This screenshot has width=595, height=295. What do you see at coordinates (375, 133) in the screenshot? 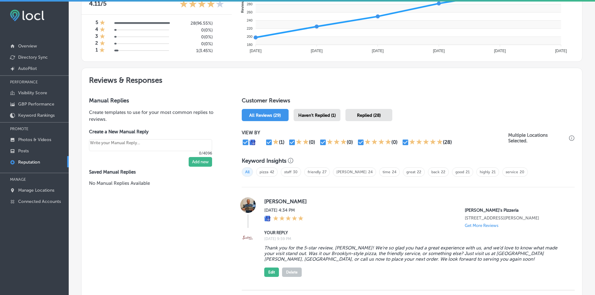
I see `p: VIEW BY` at bounding box center [375, 133].